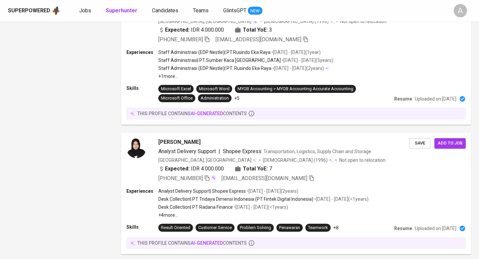  I want to click on img: app logo, so click(56, 11).